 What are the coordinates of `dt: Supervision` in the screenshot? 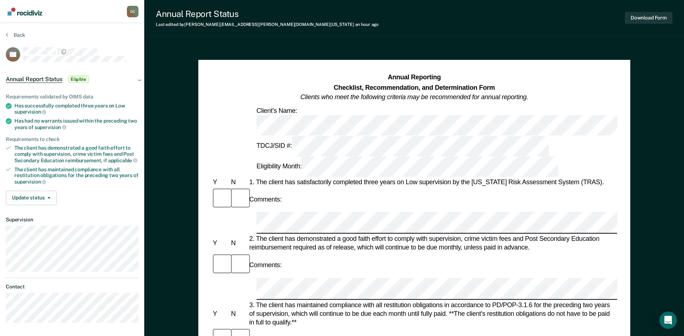 It's located at (72, 220).